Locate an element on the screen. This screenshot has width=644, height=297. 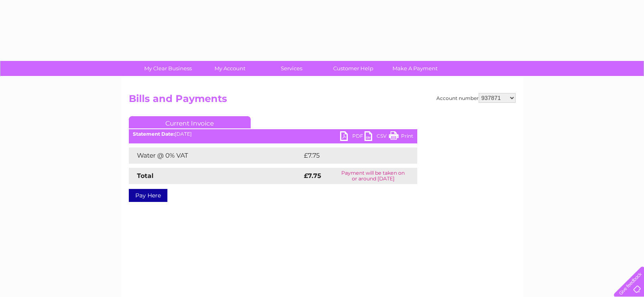
strong: Total is located at coordinates (145, 175).